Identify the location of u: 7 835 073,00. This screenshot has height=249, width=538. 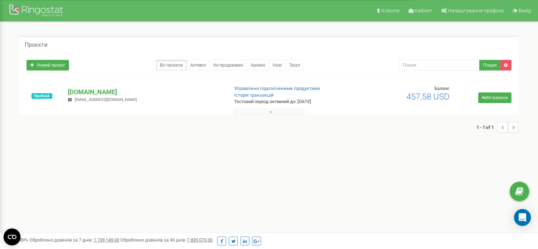
(200, 239).